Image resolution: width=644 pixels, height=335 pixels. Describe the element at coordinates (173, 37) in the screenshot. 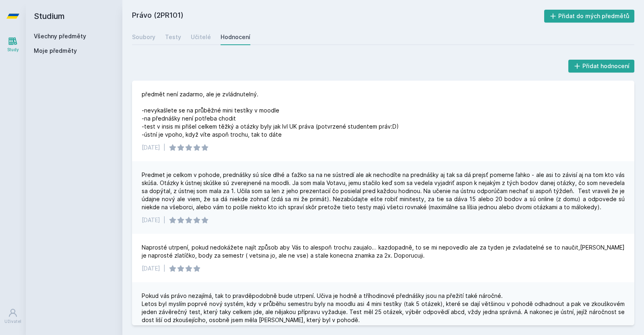

I see `a: Testy` at that location.